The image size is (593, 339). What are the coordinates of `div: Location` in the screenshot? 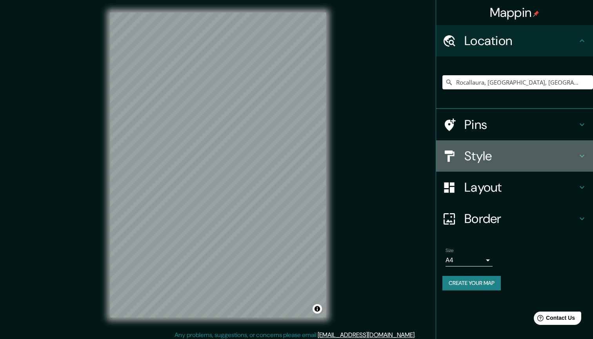 It's located at (515, 41).